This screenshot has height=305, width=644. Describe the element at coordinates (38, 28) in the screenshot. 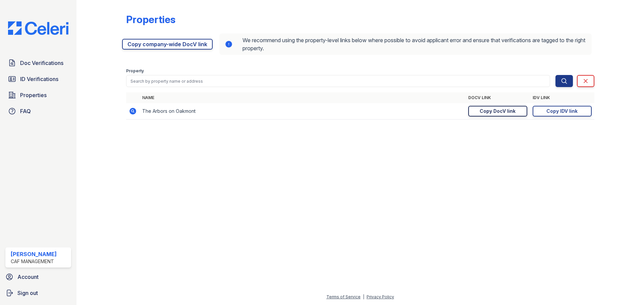

I see `img: CE_Logo_Blue-a8612792a0a2168367f1c8372b55b34899dd931a85d93a1a3d3e32e68fde9ad4.png` at that location.